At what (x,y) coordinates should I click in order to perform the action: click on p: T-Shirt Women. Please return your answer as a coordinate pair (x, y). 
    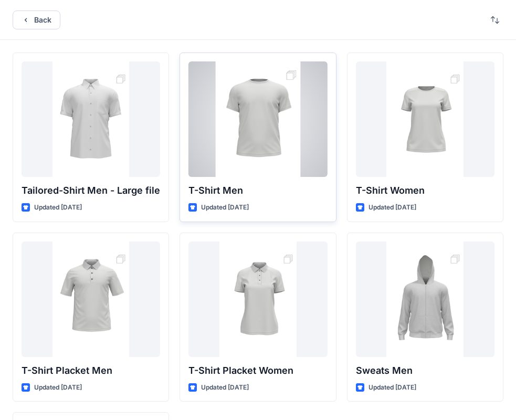
    Looking at the image, I should click on (425, 190).